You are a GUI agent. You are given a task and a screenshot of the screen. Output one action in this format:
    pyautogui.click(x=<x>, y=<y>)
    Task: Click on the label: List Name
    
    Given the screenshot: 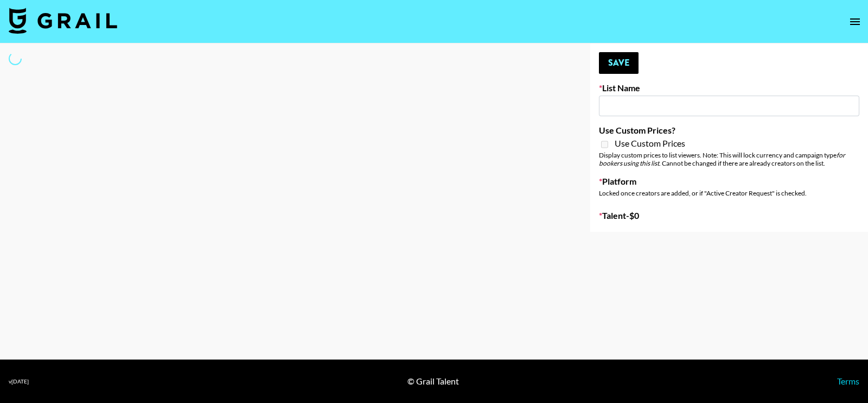 What is the action you would take?
    pyautogui.click(x=729, y=88)
    